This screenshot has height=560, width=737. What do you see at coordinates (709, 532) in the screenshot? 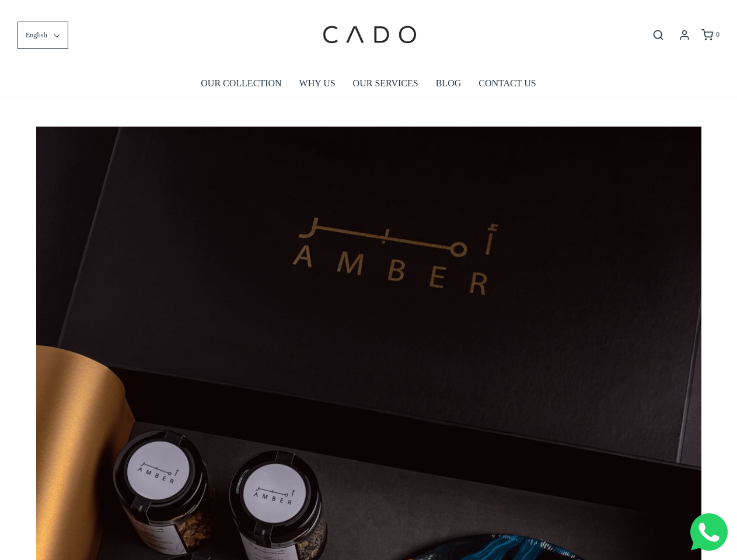
I see `img: Whatsapp` at bounding box center [709, 532].